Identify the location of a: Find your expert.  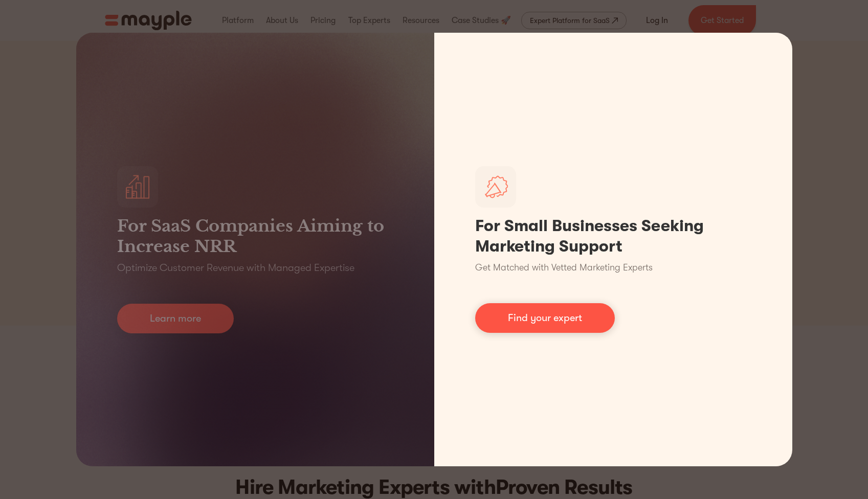
(544, 318).